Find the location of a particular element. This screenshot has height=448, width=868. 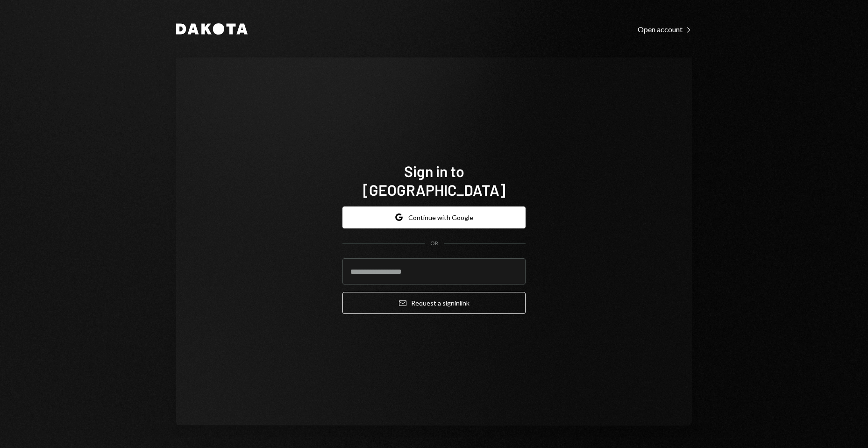

div: OR is located at coordinates (434, 243).